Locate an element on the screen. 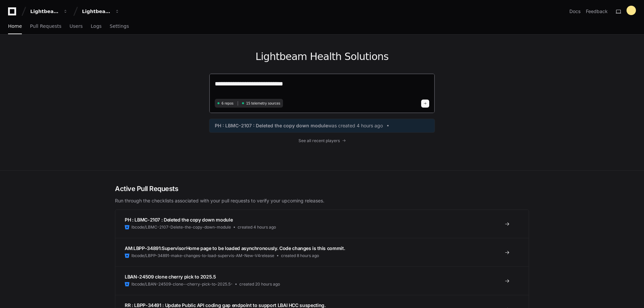 The height and width of the screenshot is (308, 644). span: See all recent players is located at coordinates (319, 141).